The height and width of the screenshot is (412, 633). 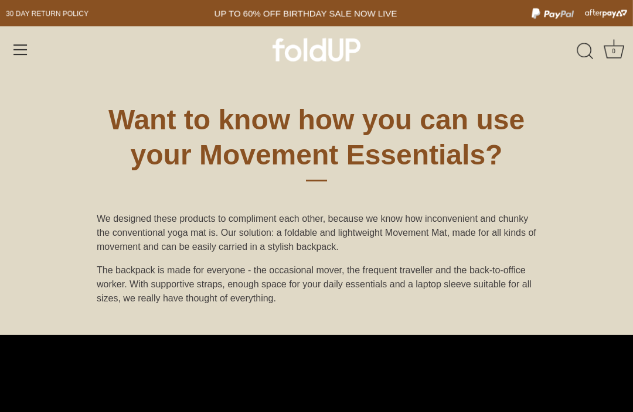 What do you see at coordinates (316, 142) in the screenshot?
I see `h1: Want to know how you can use your Movement Essentials?` at bounding box center [316, 142].